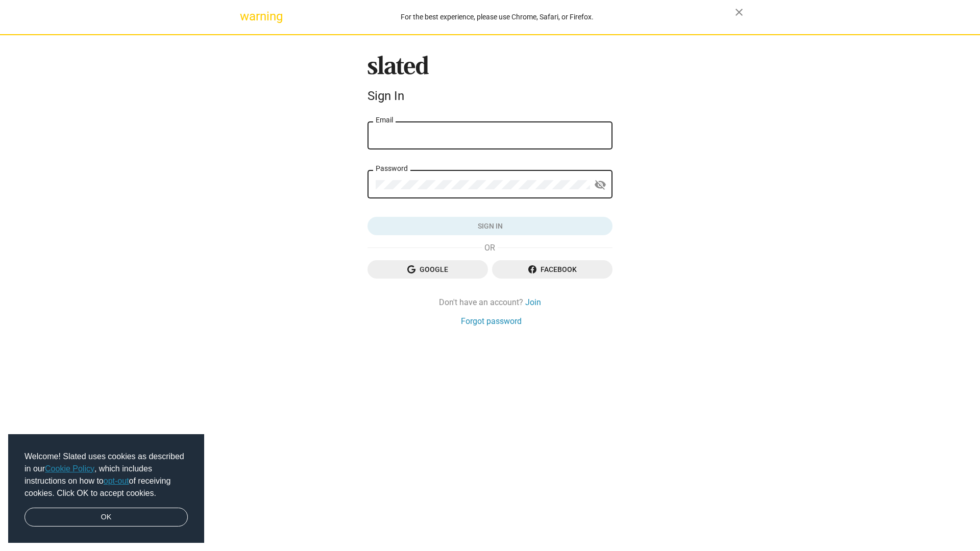  What do you see at coordinates (428, 269) in the screenshot?
I see `span: Google` at bounding box center [428, 269].